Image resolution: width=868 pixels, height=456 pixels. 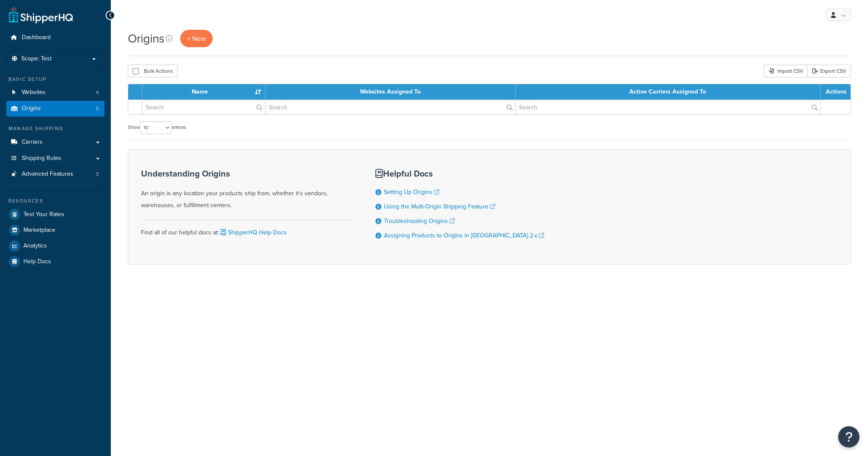 I want to click on span: Help Docs, so click(x=37, y=261).